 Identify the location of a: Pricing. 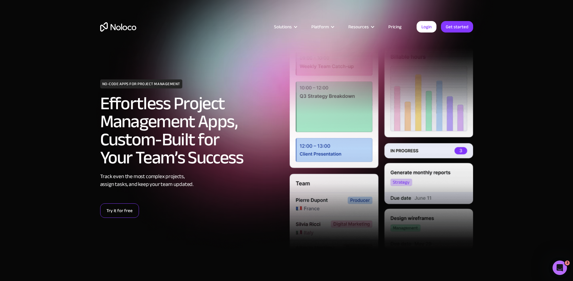
(395, 27).